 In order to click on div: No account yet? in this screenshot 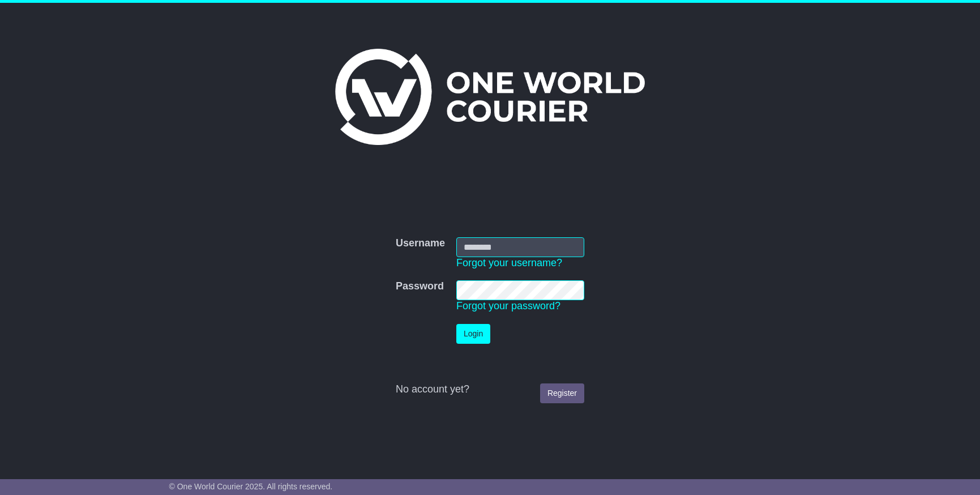, I will do `click(490, 390)`.